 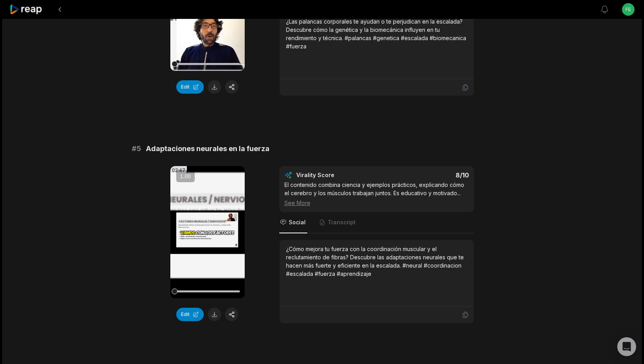 What do you see at coordinates (377, 194) in the screenshot?
I see `div: El contenido combina ciencia y ejemplos prácticos, explicando cómo el cerebro y los músculos trab...` at bounding box center [377, 194].